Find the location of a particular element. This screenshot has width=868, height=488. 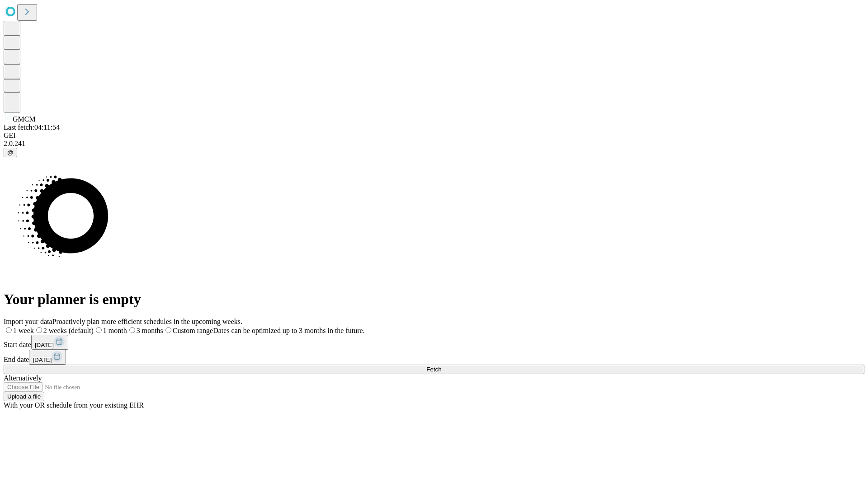

div: 2.0.241 is located at coordinates (434, 144).